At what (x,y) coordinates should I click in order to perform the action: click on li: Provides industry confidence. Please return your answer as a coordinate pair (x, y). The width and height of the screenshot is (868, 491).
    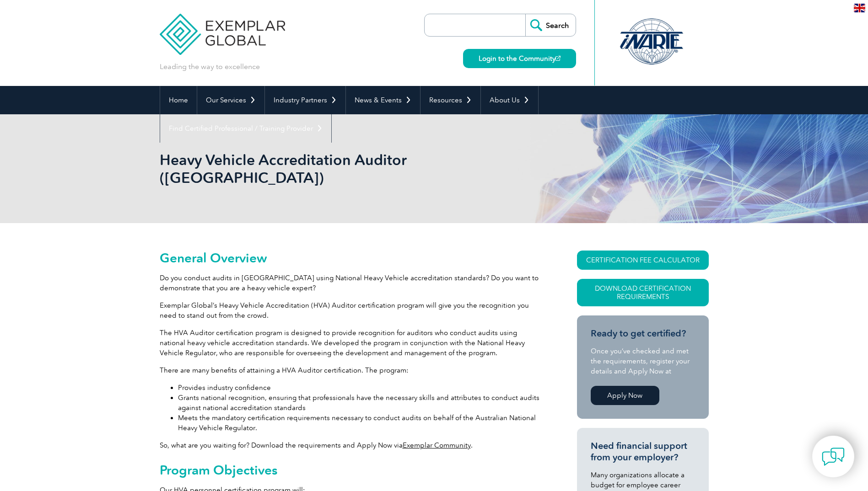
    Looking at the image, I should click on (361, 388).